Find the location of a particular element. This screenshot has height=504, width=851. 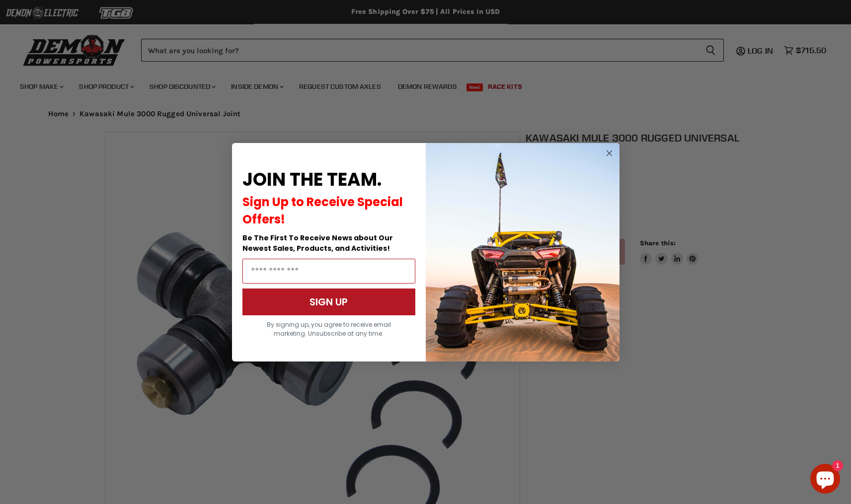

button: SIGN UP is located at coordinates (329, 302).